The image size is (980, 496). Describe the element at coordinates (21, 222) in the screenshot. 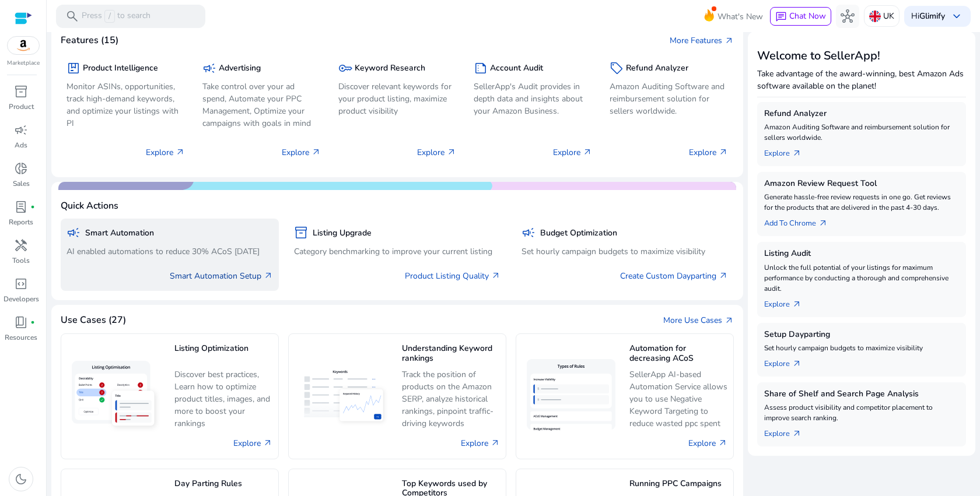

I see `p: Reports` at that location.